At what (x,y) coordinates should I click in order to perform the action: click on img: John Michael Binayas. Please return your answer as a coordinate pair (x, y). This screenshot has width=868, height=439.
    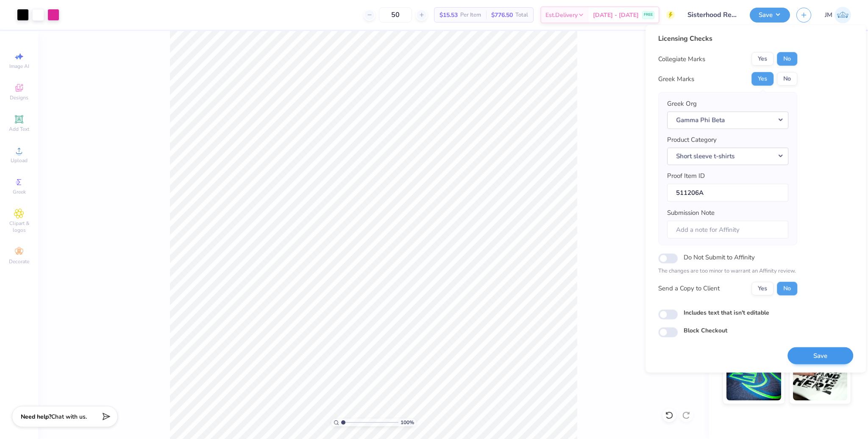
    Looking at the image, I should click on (843, 15).